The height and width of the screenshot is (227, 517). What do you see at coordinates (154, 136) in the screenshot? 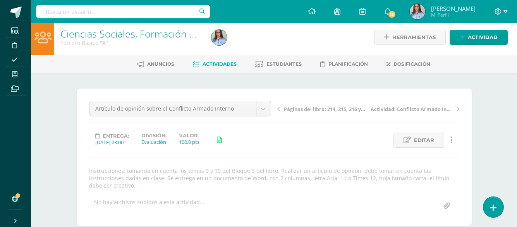
I see `label: División:` at bounding box center [154, 136].